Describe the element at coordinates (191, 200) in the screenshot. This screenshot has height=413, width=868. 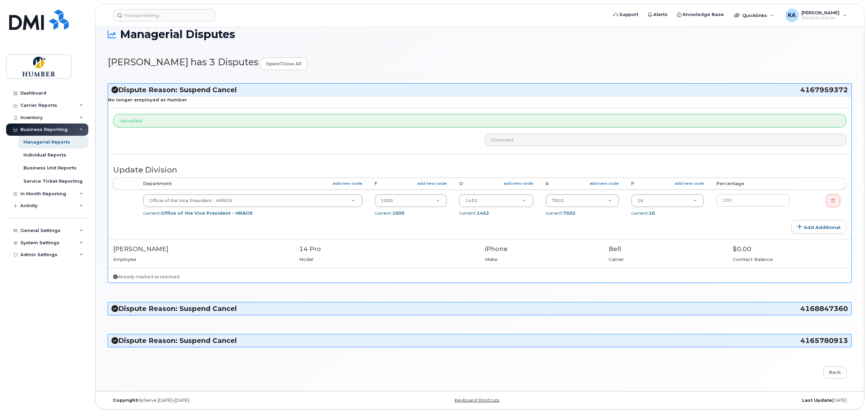
I see `span: Office of the Vice President - HR&OE` at that location.